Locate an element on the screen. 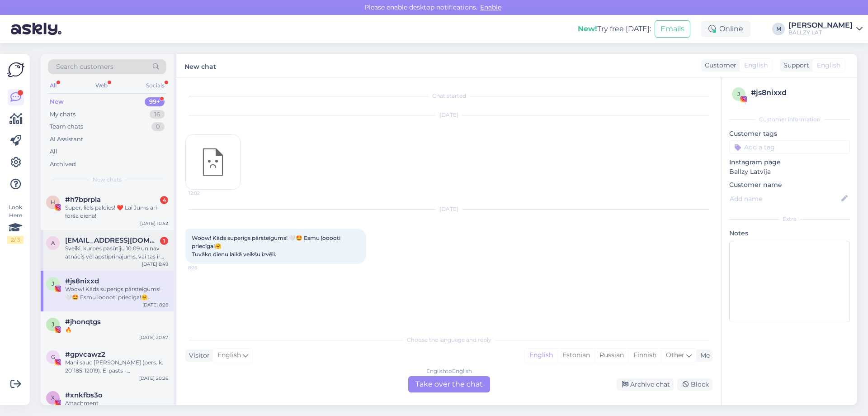 Image resolution: width=868 pixels, height=416 pixels. img: Askly Logo is located at coordinates (16, 70).